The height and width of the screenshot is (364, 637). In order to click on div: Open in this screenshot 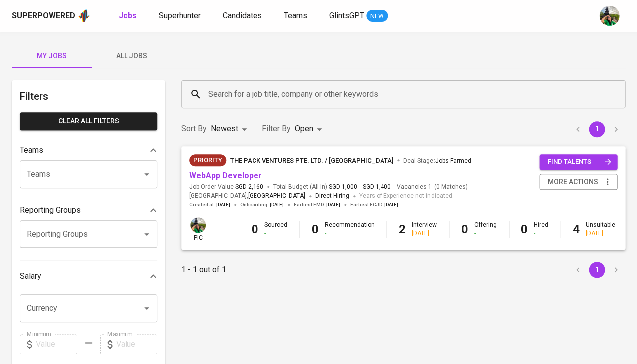, I will do `click(310, 129)`.